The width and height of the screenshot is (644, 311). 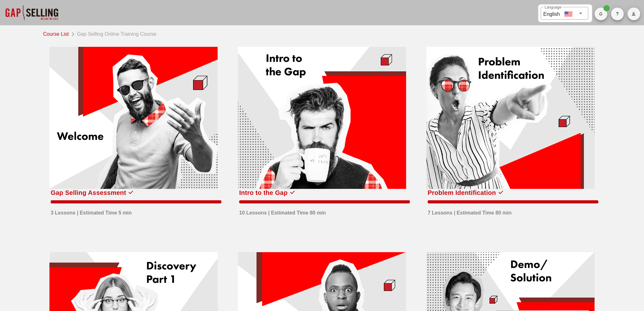 I want to click on a: Course List, so click(x=57, y=33).